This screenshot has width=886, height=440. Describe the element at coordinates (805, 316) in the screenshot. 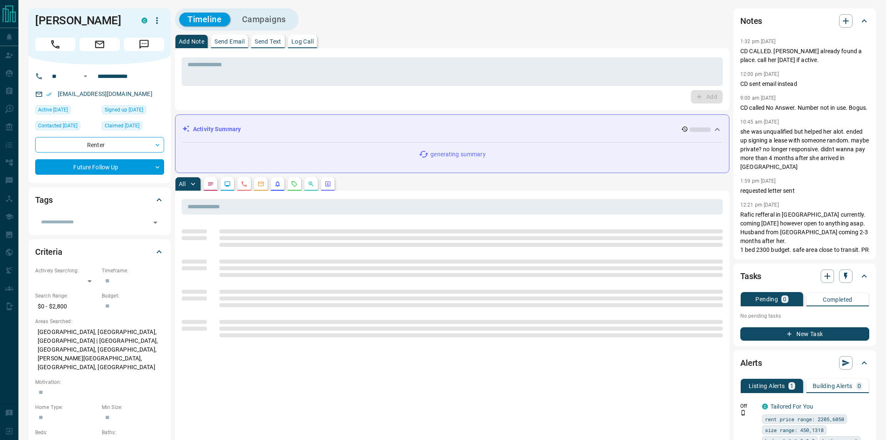

I see `p: No pending tasks` at that location.